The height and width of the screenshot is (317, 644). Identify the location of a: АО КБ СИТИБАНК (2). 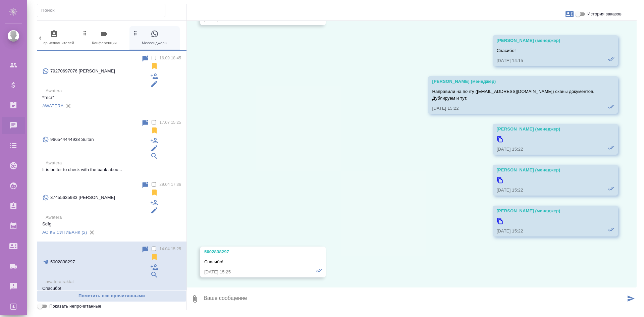
(64, 232).